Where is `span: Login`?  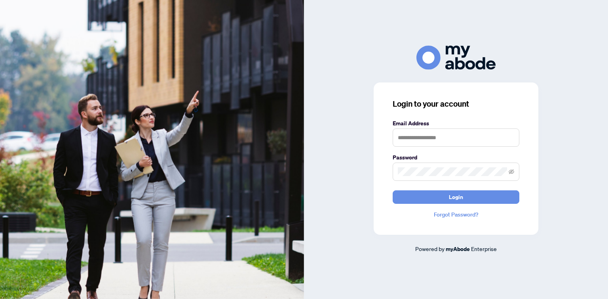
span: Login is located at coordinates (456, 197).